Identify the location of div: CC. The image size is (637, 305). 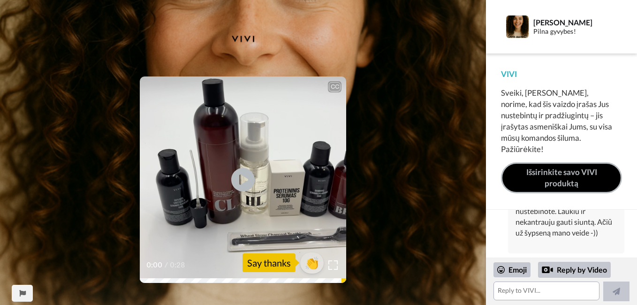
(334, 87).